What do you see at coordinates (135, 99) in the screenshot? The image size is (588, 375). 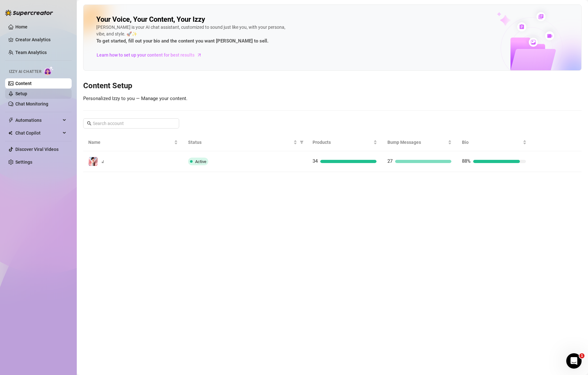 I see `span: Personalized Izzy to you — Manage your content.` at bounding box center [135, 99].